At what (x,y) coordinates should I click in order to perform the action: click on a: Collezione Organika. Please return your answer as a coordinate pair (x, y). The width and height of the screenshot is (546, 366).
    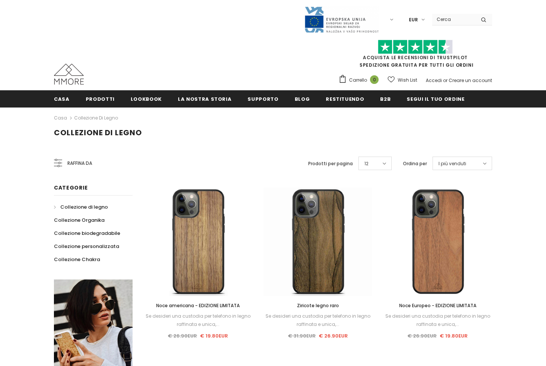
    Looking at the image, I should click on (79, 220).